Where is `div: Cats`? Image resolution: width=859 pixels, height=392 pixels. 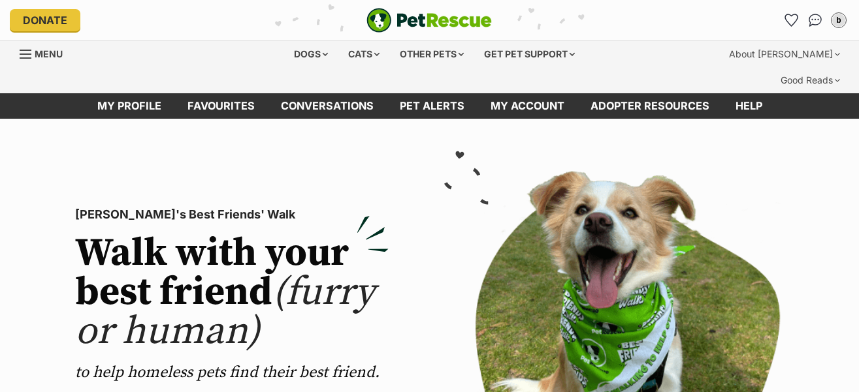 div: Cats is located at coordinates (364, 54).